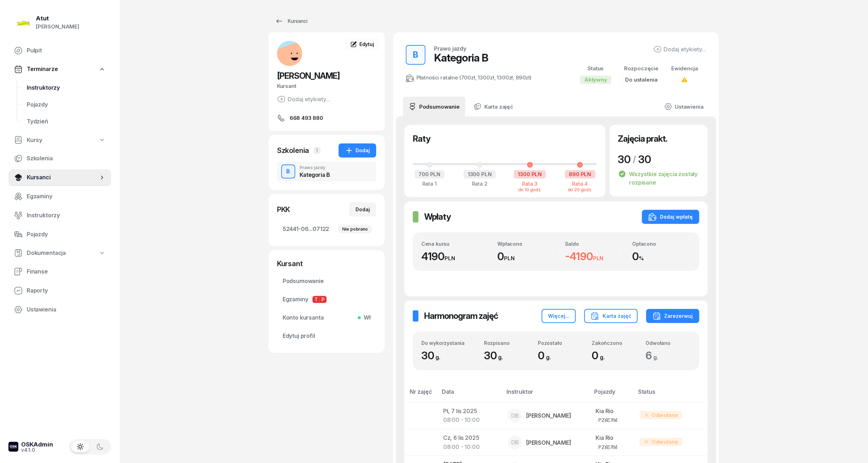 The height and width of the screenshot is (463, 868). What do you see at coordinates (671, 394) in the screenshot?
I see `th: Status` at bounding box center [671, 394].